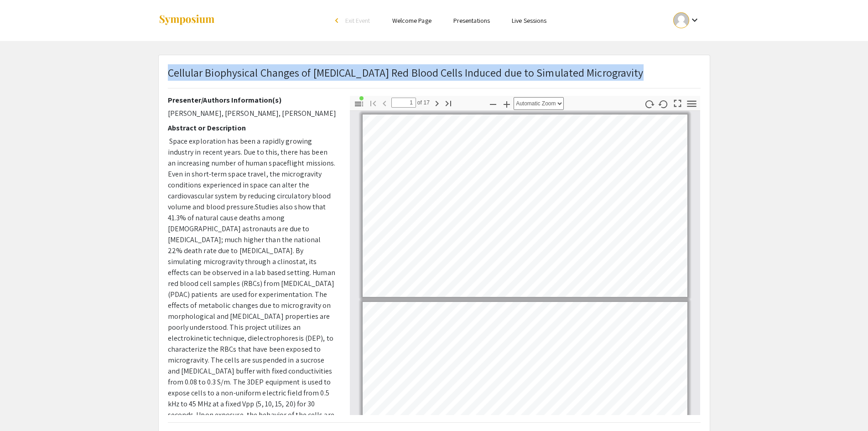 This screenshot has width=868, height=431. Describe the element at coordinates (437, 102) in the screenshot. I see `button: Next Page` at that location.